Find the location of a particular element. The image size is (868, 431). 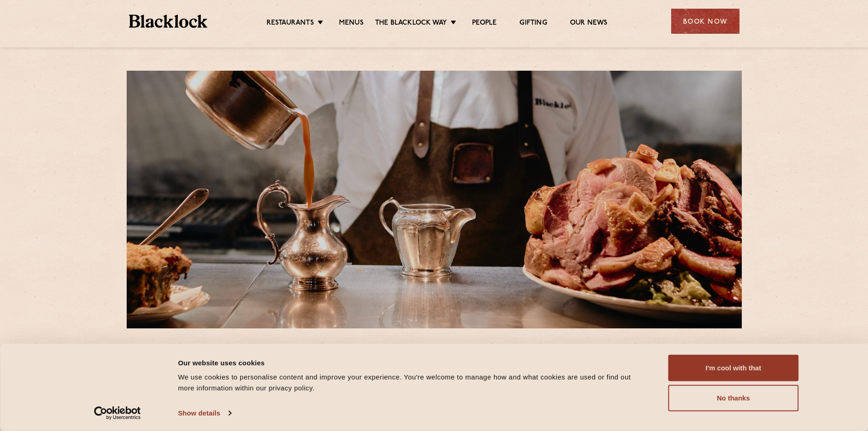

div: Book Now is located at coordinates (705, 21).